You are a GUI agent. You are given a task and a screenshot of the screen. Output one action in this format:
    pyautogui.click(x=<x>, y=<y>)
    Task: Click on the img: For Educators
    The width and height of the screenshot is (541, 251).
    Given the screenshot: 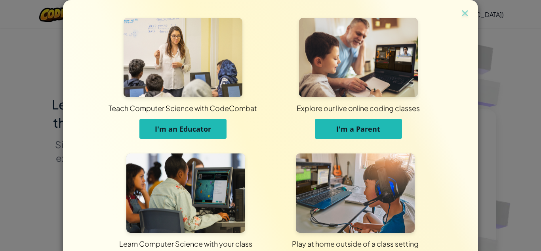 What is the action you would take?
    pyautogui.click(x=183, y=57)
    